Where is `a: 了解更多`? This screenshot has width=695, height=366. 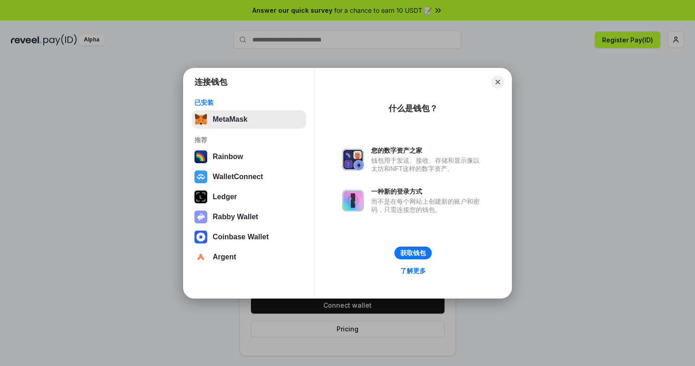 a: 了解更多 is located at coordinates (413, 270).